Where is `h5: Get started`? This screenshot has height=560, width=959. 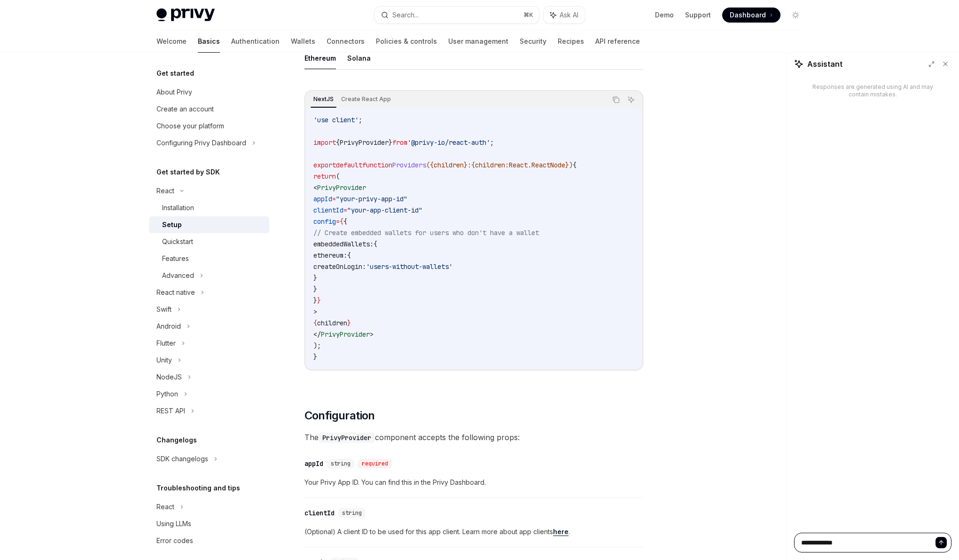
h5: Get started is located at coordinates (175, 73).